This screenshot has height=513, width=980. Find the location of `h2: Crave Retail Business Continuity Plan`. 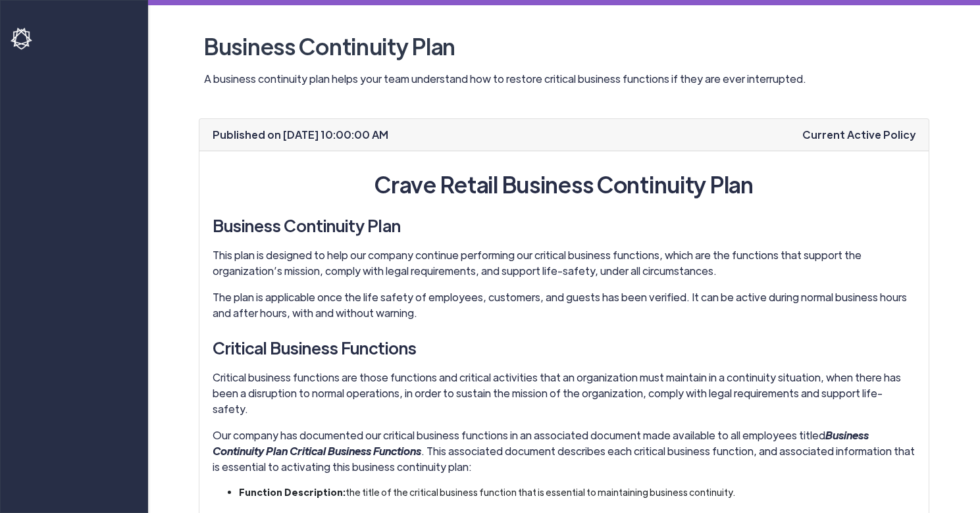

h2: Crave Retail Business Continuity Plan is located at coordinates (564, 184).